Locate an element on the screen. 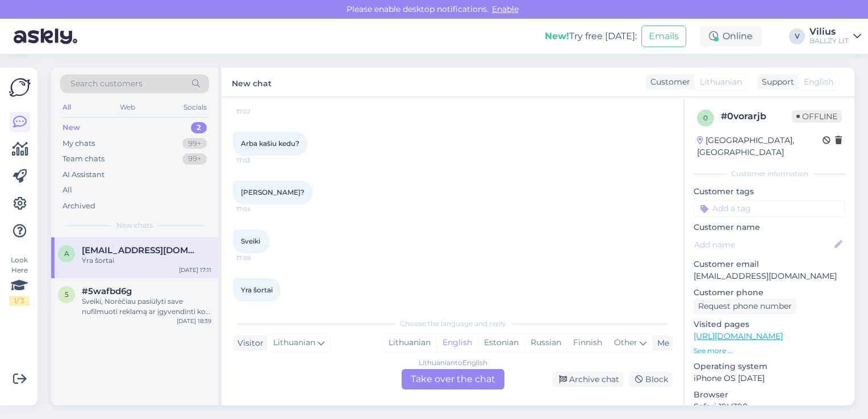 This screenshot has height=419, width=868. span: 17:08 is located at coordinates (257, 258).